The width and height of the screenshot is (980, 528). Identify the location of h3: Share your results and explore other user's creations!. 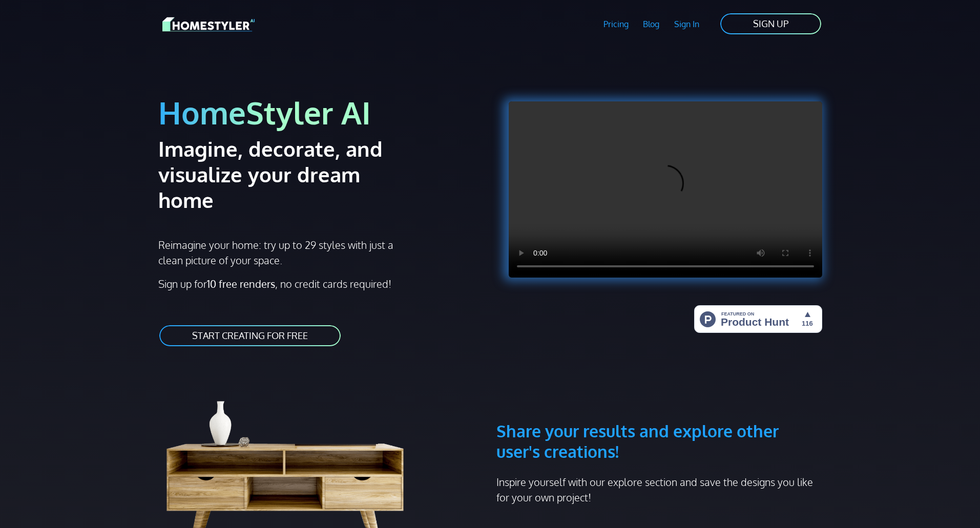
(659, 417).